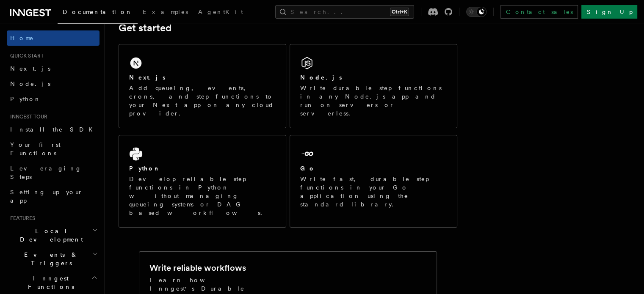  Describe the element at coordinates (27, 117) in the screenshot. I see `span: Inngest tour` at that location.